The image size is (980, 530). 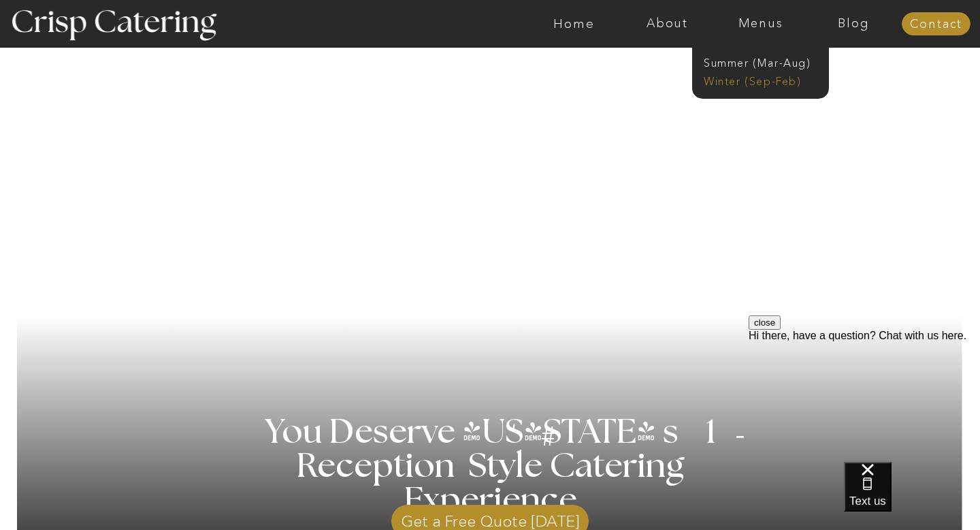 What do you see at coordinates (854, 24) in the screenshot?
I see `a: Blog` at bounding box center [854, 24].